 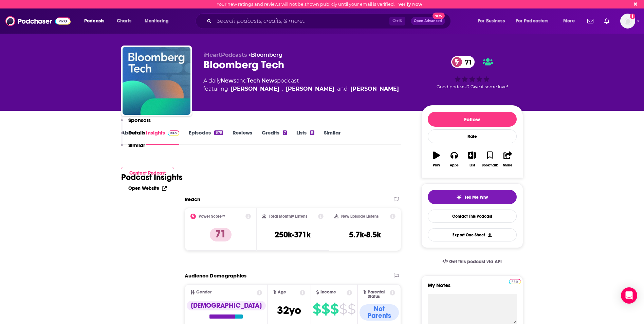 What do you see at coordinates (292, 234) in the screenshot?
I see `h3: 250k-371k` at bounding box center [292, 234].